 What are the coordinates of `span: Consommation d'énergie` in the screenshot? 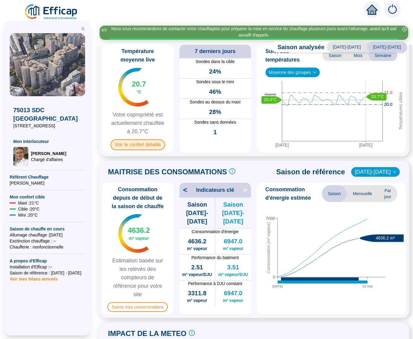 It's located at (215, 232).